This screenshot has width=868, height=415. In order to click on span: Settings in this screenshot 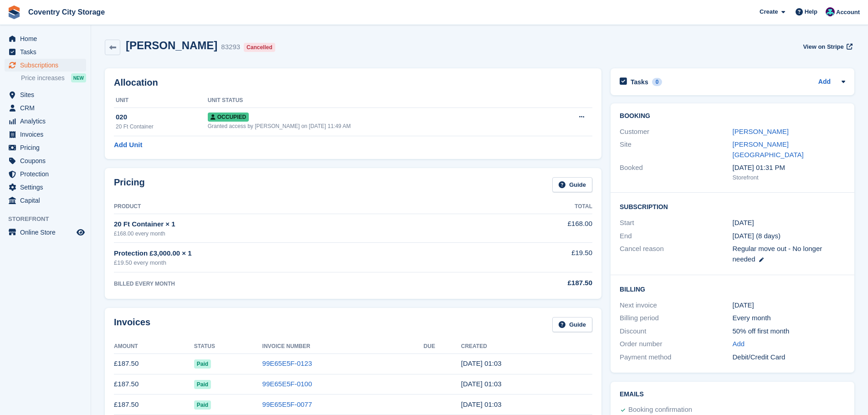, I will do `click(47, 187)`.